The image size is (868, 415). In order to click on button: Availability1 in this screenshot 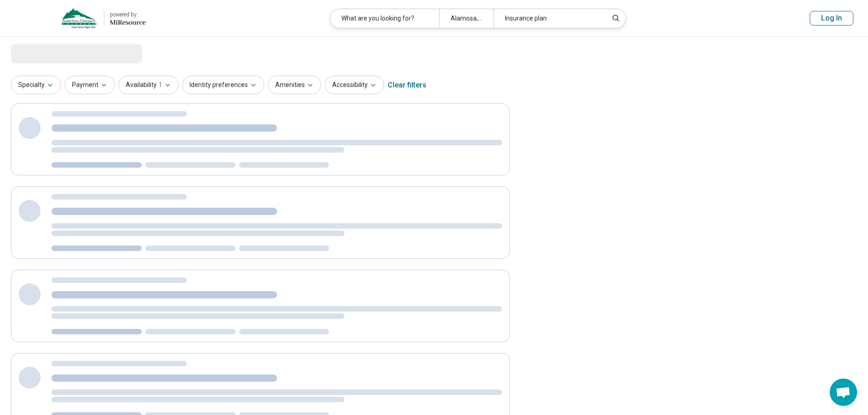, I will do `click(148, 85)`.